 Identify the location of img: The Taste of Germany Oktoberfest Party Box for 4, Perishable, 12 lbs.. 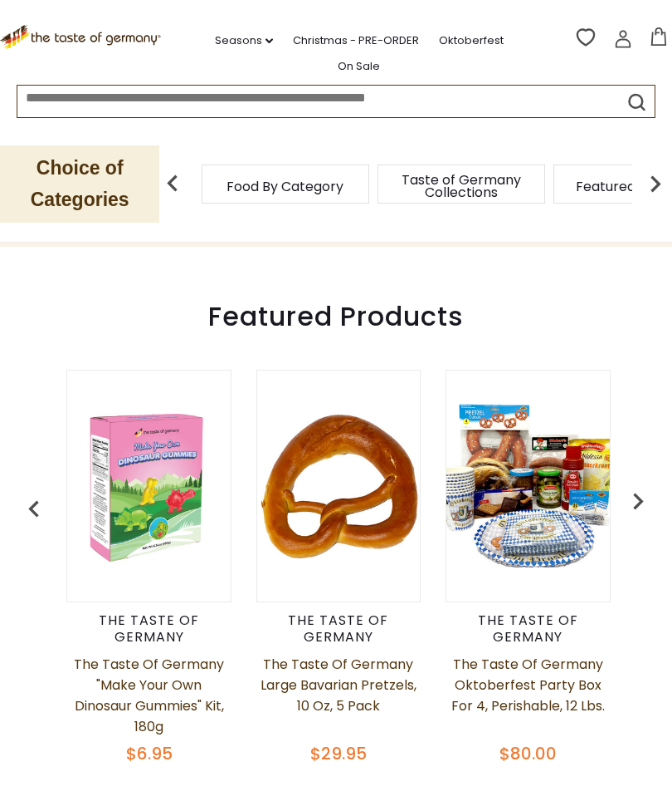
(528, 486).